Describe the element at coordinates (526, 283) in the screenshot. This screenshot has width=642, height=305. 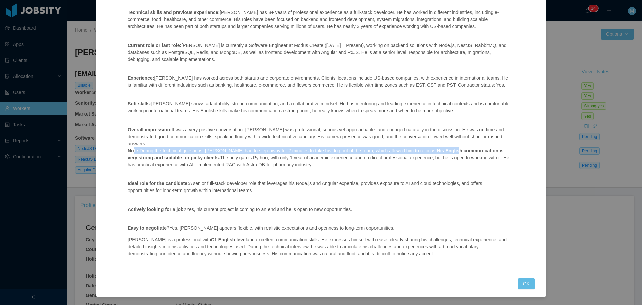
I see `button: OK` at that location.